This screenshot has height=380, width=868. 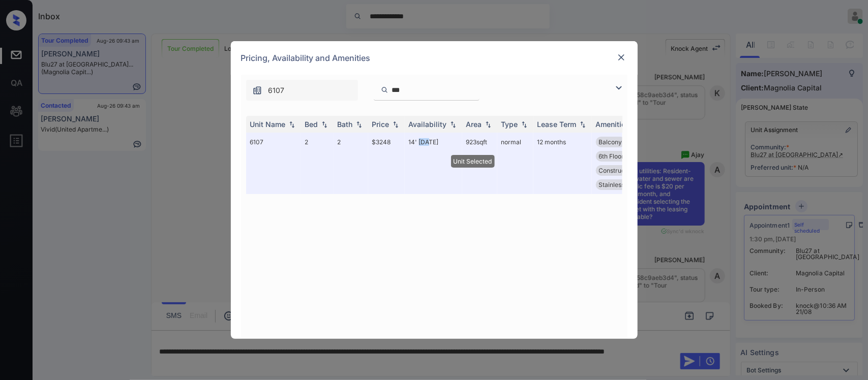 What do you see at coordinates (623, 171) in the screenshot?
I see `span: Construction Vi...` at bounding box center [623, 171].